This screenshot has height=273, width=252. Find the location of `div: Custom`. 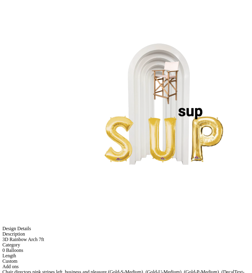

div: Custom is located at coordinates (126, 261).